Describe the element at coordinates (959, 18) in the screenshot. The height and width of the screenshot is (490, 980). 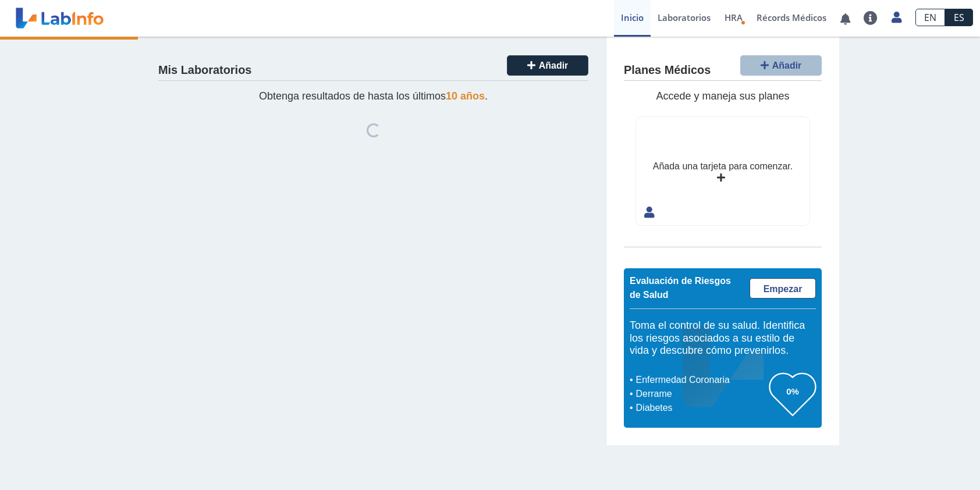
I see `a: ES` at that location.